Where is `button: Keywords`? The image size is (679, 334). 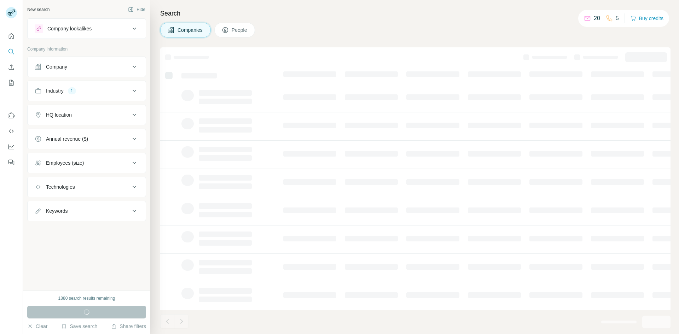
button: Keywords is located at coordinates (87, 211).